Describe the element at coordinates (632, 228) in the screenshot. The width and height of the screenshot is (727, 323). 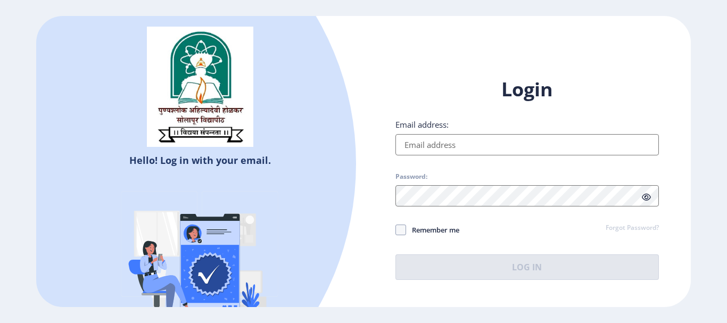
I see `a: Forgot Password?` at that location.